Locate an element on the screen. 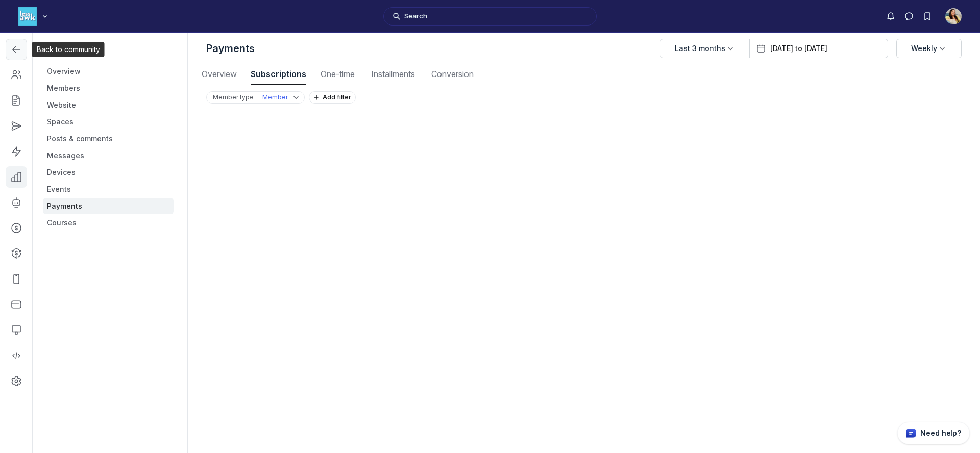 This screenshot has height=453, width=980. button: Direct messages is located at coordinates (909, 16).